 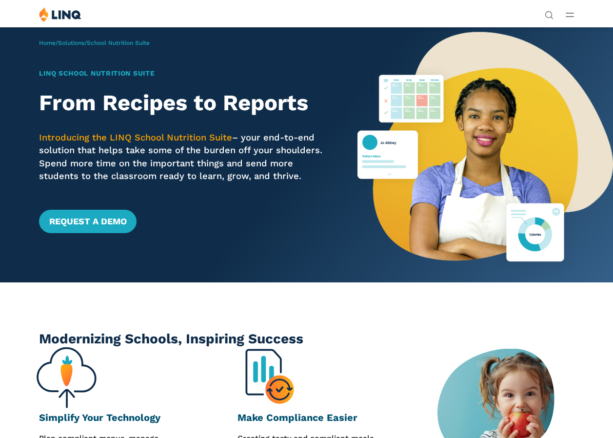 I want to click on a: Home, so click(x=47, y=43).